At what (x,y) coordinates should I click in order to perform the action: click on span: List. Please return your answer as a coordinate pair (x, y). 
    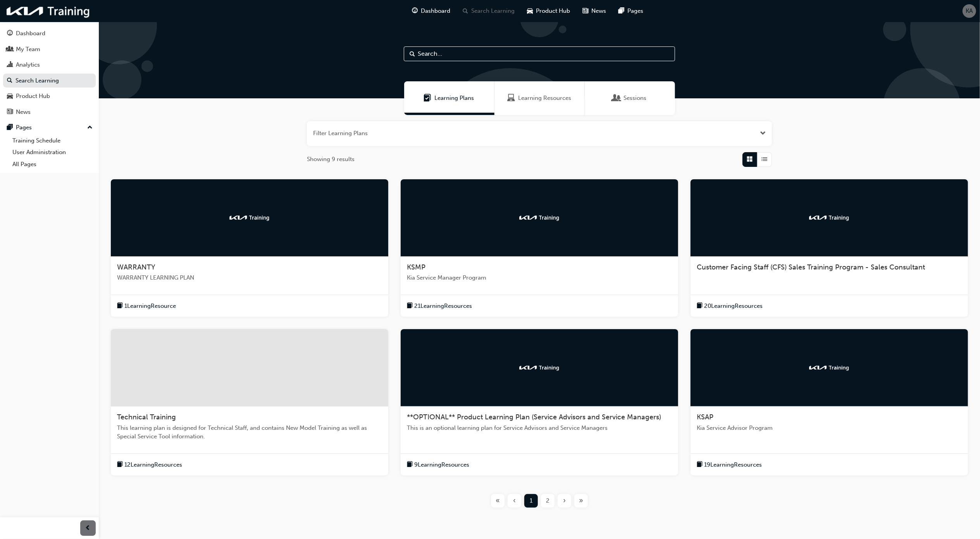
    Looking at the image, I should click on (764, 159).